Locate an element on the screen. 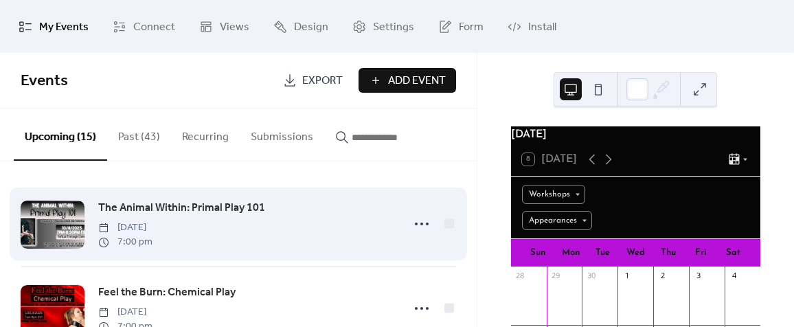 This screenshot has width=794, height=327. div: 1 is located at coordinates (626, 275).